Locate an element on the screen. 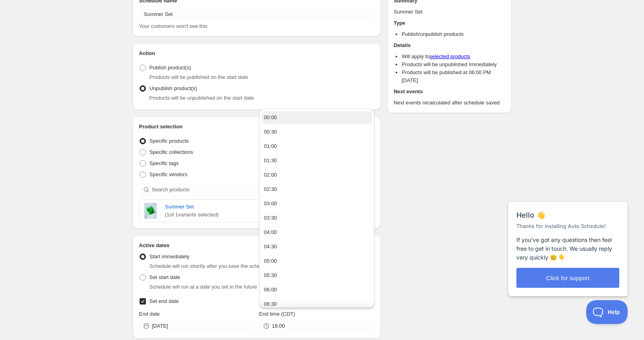 The image size is (644, 340). div: 00:30 is located at coordinates (270, 132).